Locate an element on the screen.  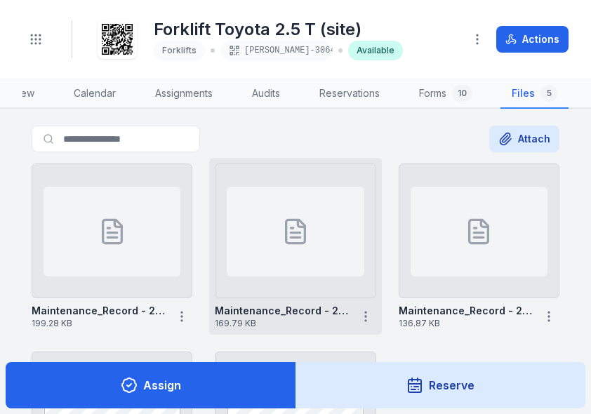
div: 5 is located at coordinates (549, 93).